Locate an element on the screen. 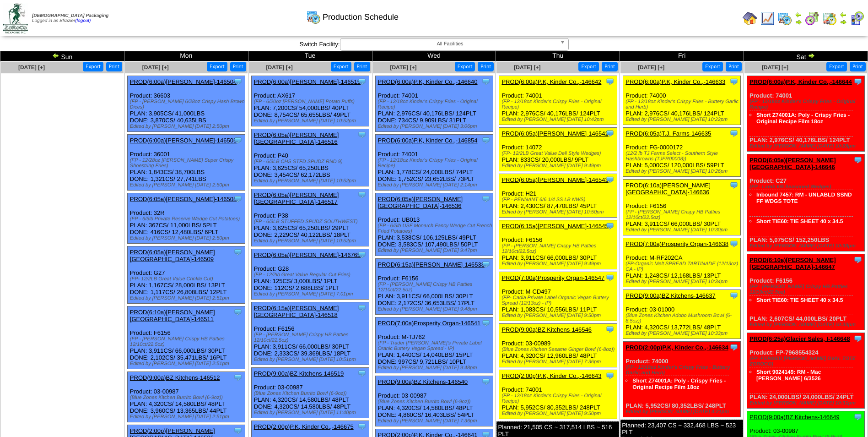 This screenshot has height=437, width=868. div: Product: 36001 PLAN: 1,843CS / 38,700LBS DONE: 1,321CS / 27,741LBS is located at coordinates (186, 163).